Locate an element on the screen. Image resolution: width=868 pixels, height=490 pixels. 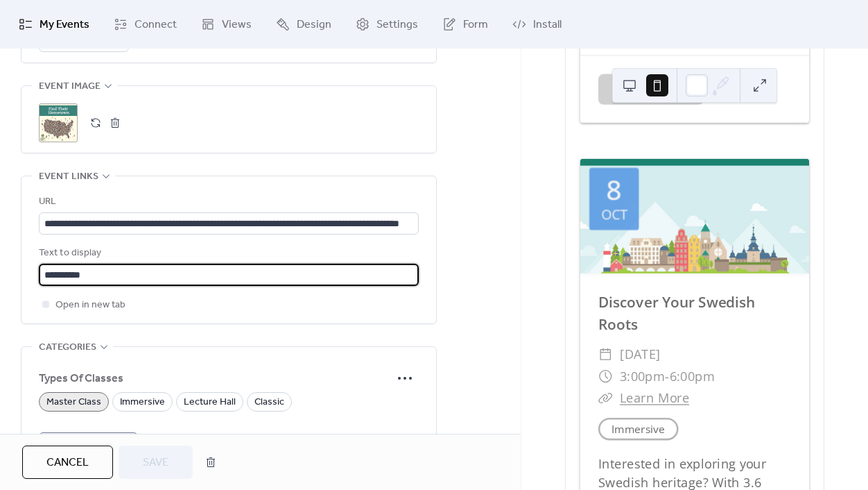
span: Immersive is located at coordinates (142, 402).